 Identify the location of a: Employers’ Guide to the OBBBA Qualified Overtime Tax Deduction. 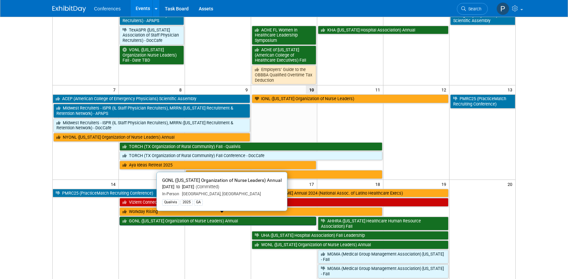
(284, 75).